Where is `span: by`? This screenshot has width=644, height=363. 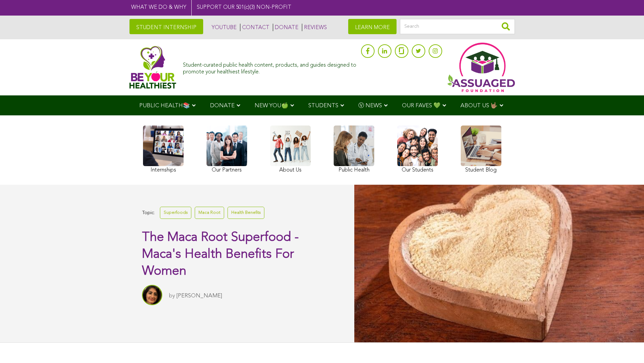 span: by is located at coordinates (172, 296).